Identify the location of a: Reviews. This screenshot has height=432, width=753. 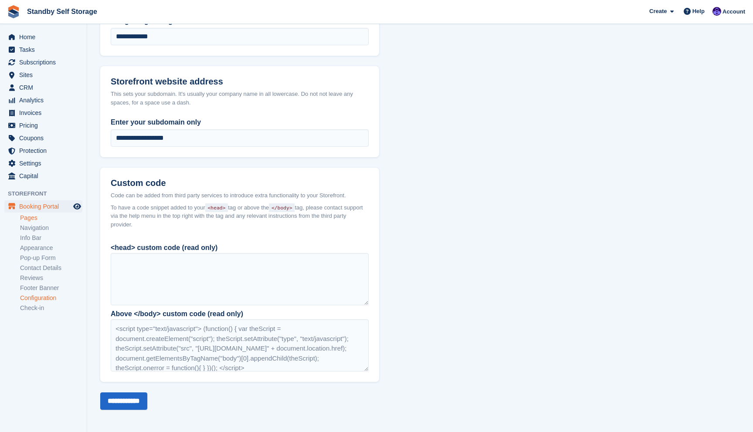
(51, 278).